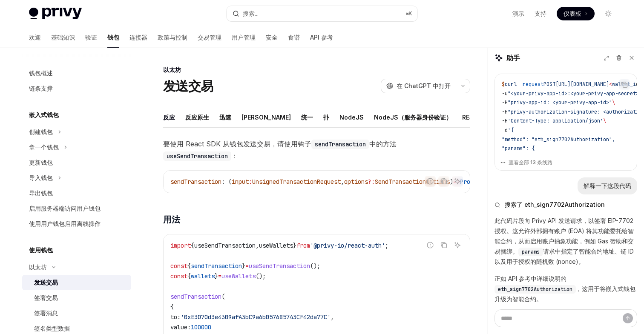  Describe the element at coordinates (77, 224) in the screenshot. I see `a: 使用用户钱包启用离线操作` at that location.